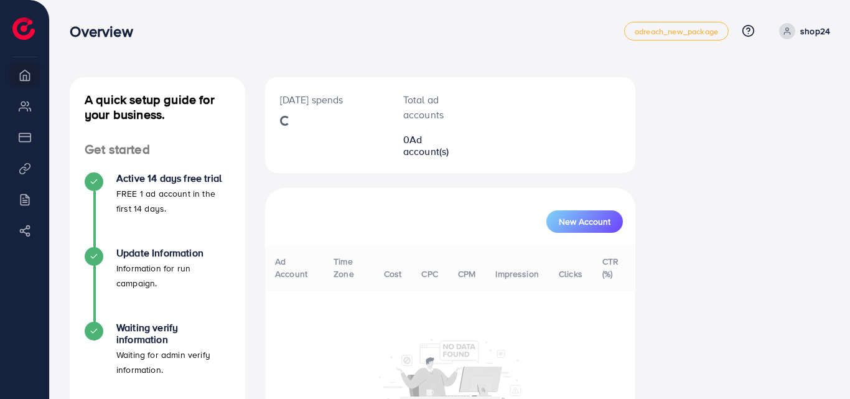 The image size is (850, 399). What do you see at coordinates (173, 276) in the screenshot?
I see `p: Information for run campaign.` at bounding box center [173, 276].